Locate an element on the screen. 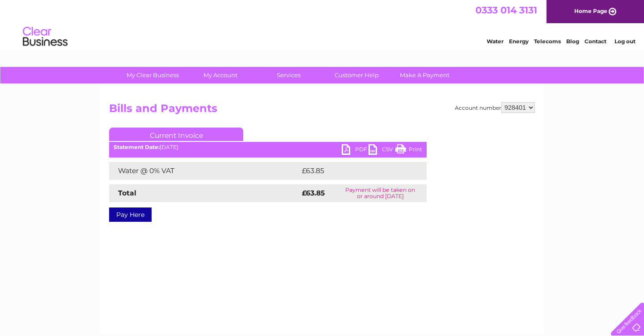 This screenshot has height=336, width=644. a: Print is located at coordinates (408, 151).